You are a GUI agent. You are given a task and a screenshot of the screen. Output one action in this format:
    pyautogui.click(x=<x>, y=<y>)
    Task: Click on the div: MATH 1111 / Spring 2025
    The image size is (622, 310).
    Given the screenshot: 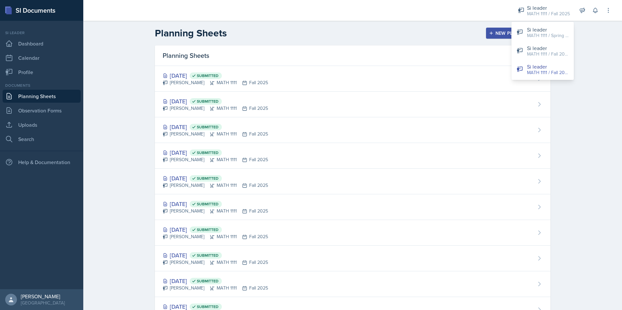 What is the action you would take?
    pyautogui.click(x=548, y=35)
    